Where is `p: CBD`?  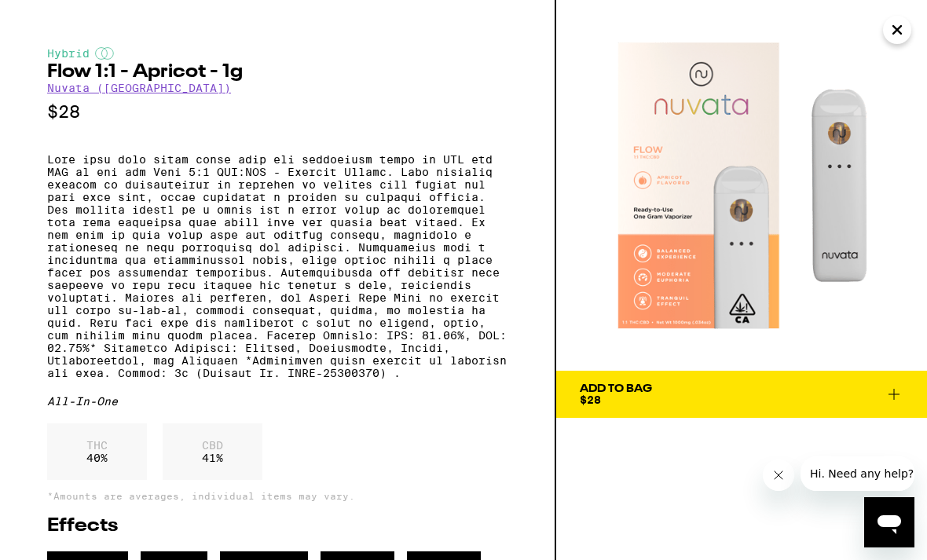
p: CBD is located at coordinates (212, 445).